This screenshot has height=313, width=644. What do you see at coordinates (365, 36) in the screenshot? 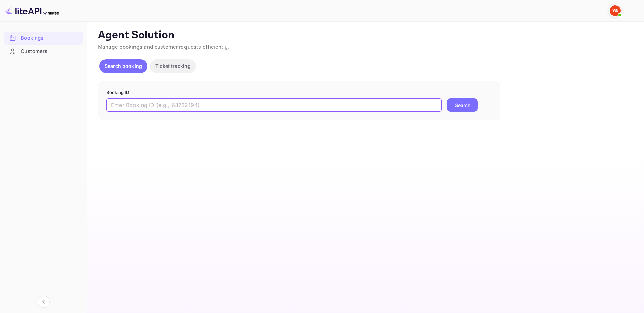
I see `p: Agent Solution` at bounding box center [365, 36].